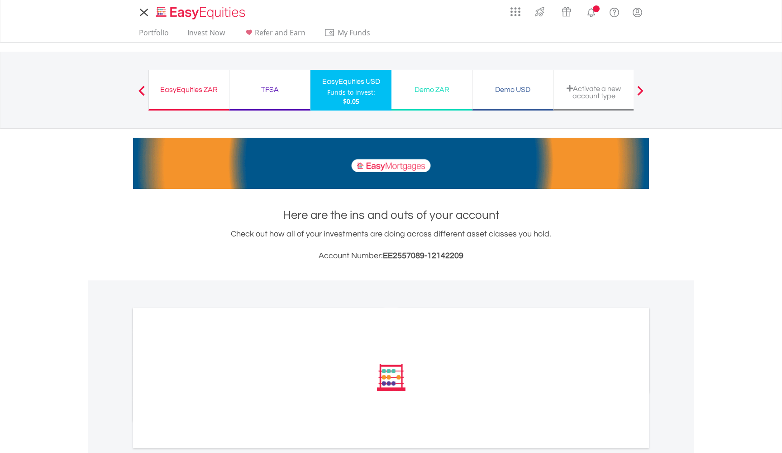 Image resolution: width=782 pixels, height=453 pixels. Describe the element at coordinates (270, 90) in the screenshot. I see `div: TFSA` at that location.